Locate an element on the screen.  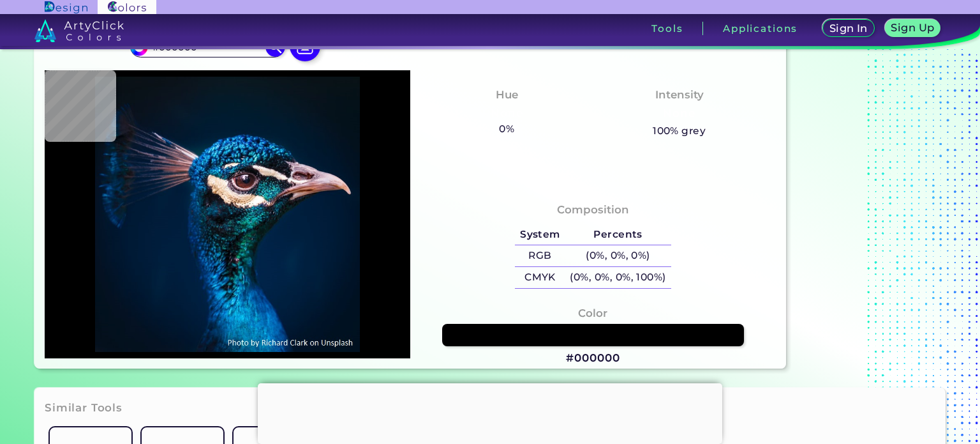
h5: Sign In is located at coordinates (849, 28).